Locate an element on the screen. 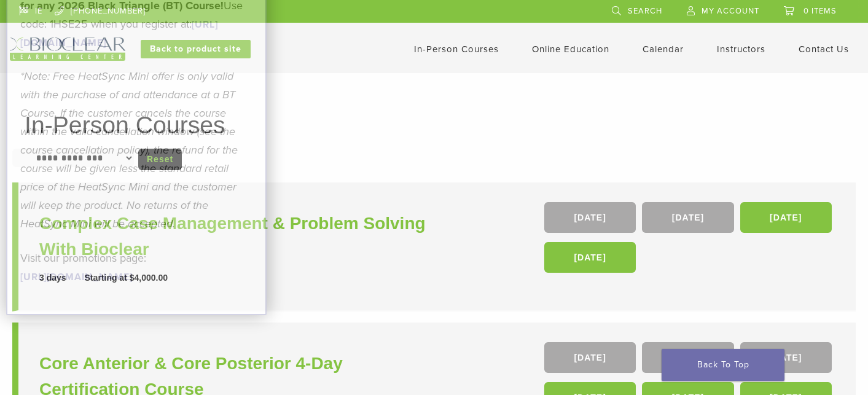 Image resolution: width=868 pixels, height=395 pixels. p: Visit our promotions page: is located at coordinates (137, 267).